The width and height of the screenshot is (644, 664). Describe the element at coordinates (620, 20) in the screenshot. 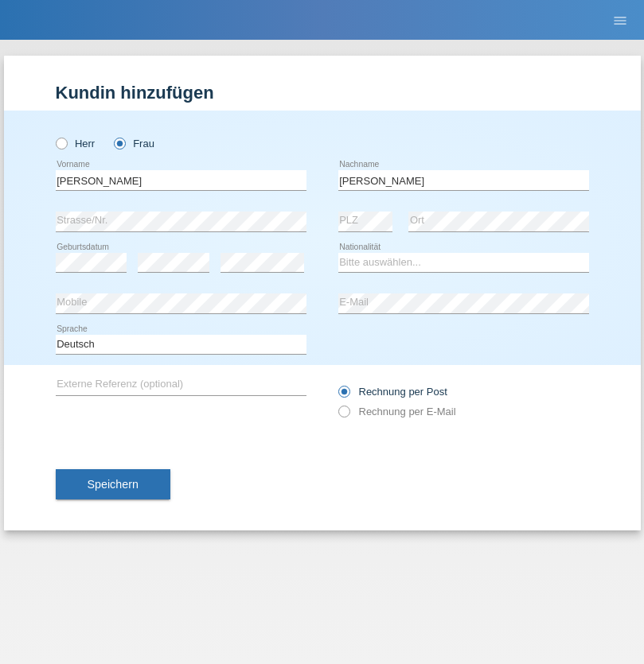

I see `i: menu` at that location.